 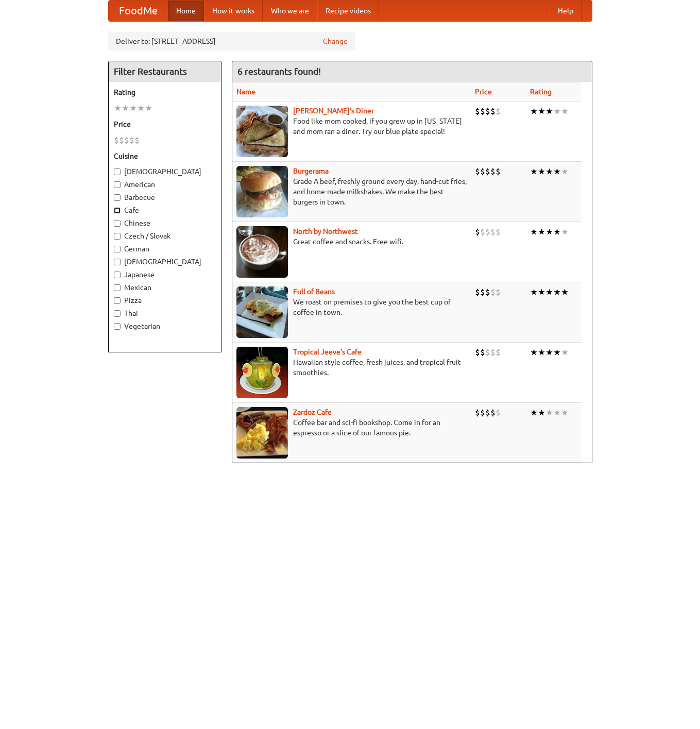 What do you see at coordinates (117, 300) in the screenshot?
I see `input: Pizza` at bounding box center [117, 300].